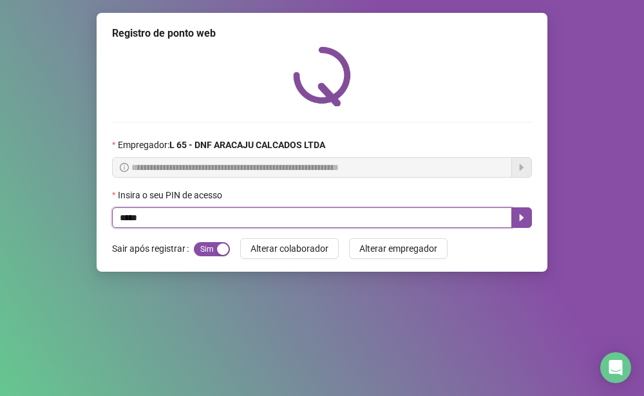 The width and height of the screenshot is (644, 396). What do you see at coordinates (153, 249) in the screenshot?
I see `label: Sair após registrar` at bounding box center [153, 249].